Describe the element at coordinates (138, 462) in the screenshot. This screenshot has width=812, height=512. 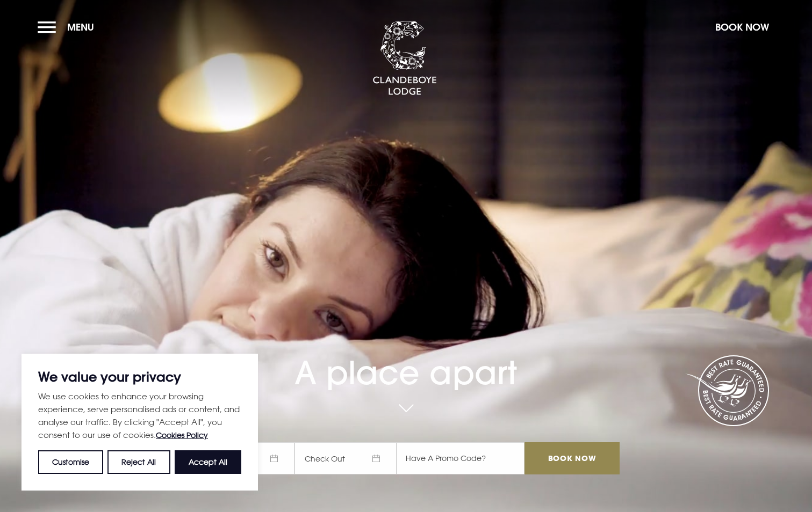
I see `button: Reject All` at that location.